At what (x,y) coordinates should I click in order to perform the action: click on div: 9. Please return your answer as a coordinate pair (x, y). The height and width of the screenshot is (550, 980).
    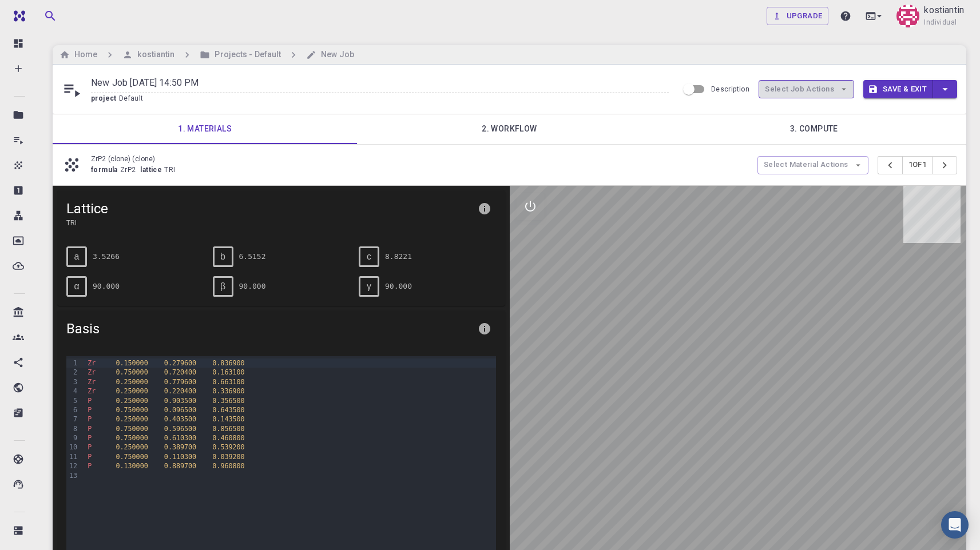
    Looking at the image, I should click on (73, 438).